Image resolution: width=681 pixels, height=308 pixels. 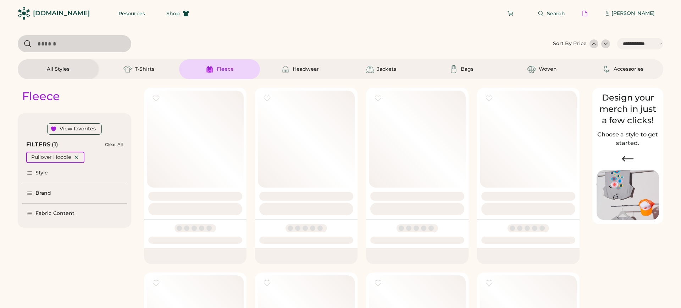 What do you see at coordinates (78, 129) in the screenshot?
I see `div: View favorites` at bounding box center [78, 129].